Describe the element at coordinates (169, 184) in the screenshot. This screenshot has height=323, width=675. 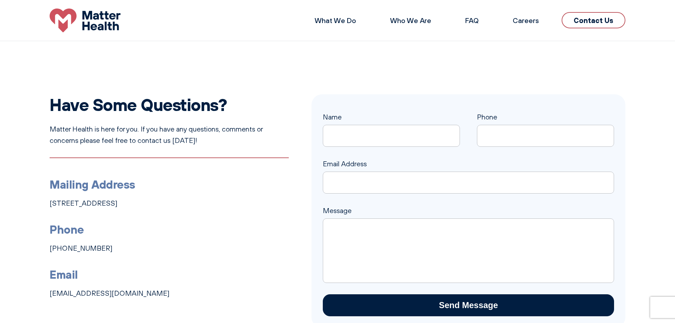
I see `h3: Mailing Address` at that location.